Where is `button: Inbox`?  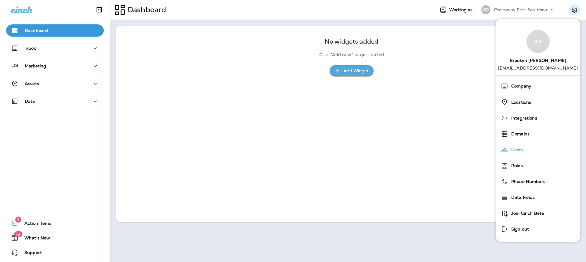
button: Inbox is located at coordinates (55, 48).